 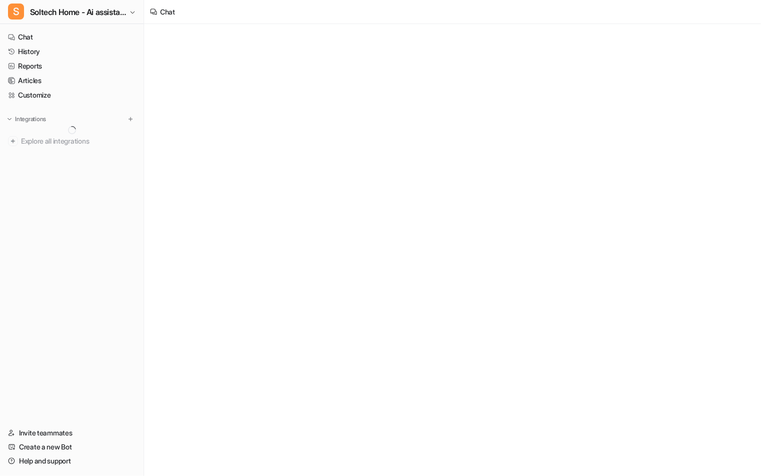 I want to click on a: Chat, so click(x=72, y=37).